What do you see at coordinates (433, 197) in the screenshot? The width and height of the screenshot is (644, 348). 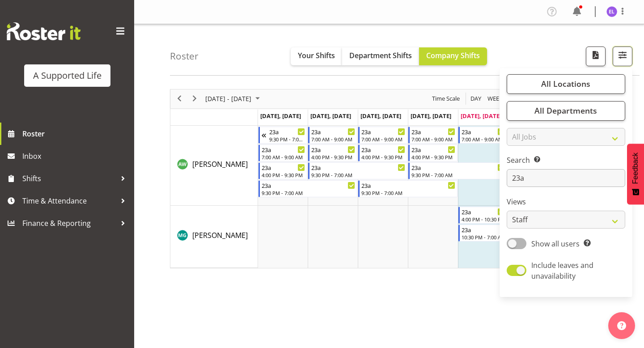 I see `table: Timeline Week of October 3, 2025` at bounding box center [433, 197].